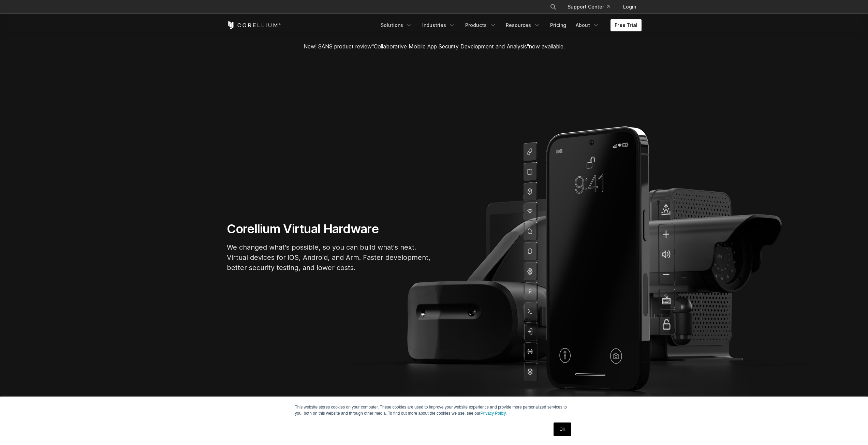  What do you see at coordinates (562, 429) in the screenshot?
I see `a: OK` at bounding box center [562, 429].